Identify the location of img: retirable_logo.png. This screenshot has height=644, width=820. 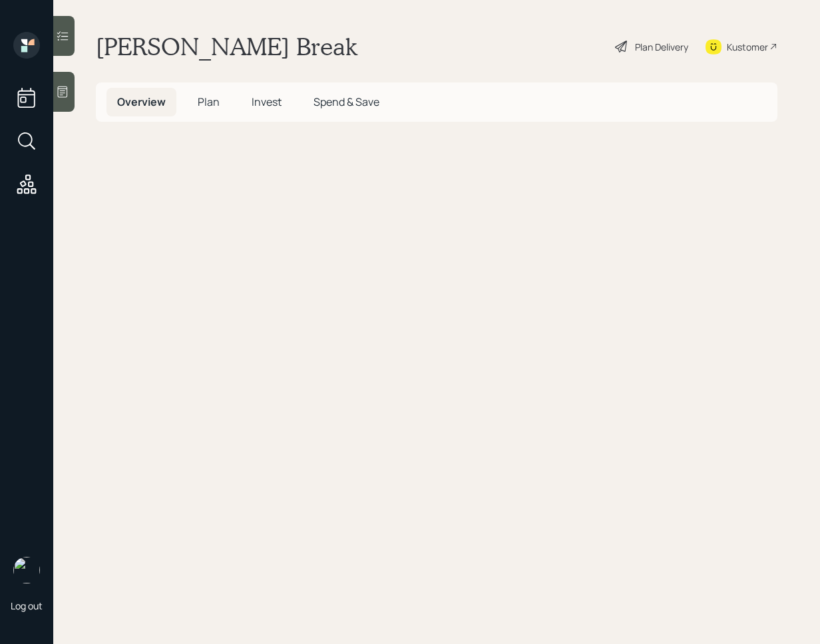
(27, 570).